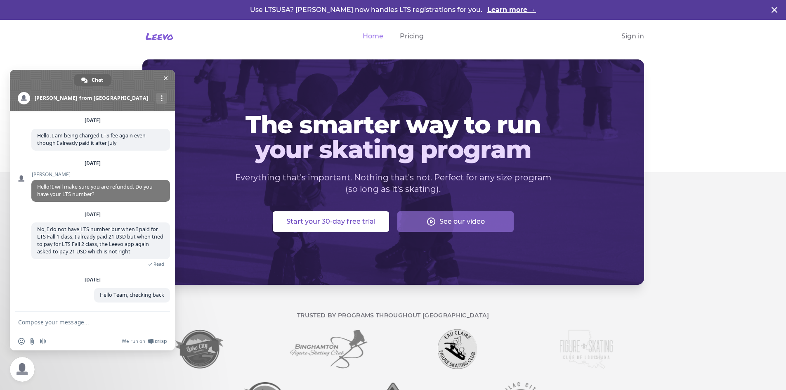 The image size is (786, 390). Describe the element at coordinates (200, 349) in the screenshot. I see `img: Lake City` at that location.